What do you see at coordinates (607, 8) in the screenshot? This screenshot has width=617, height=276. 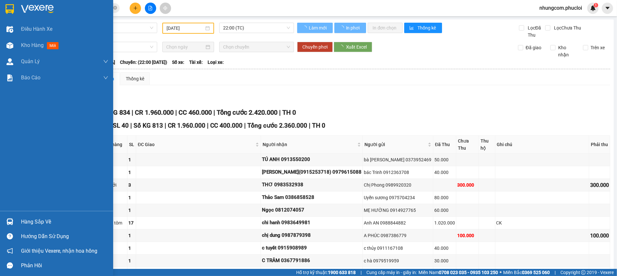 I see `button: caret-down` at bounding box center [607, 8].